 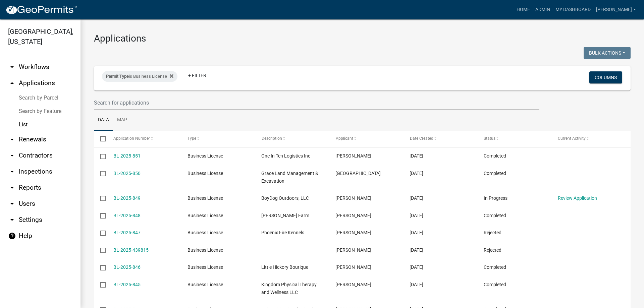 I want to click on span: Permit Type, so click(x=118, y=76).